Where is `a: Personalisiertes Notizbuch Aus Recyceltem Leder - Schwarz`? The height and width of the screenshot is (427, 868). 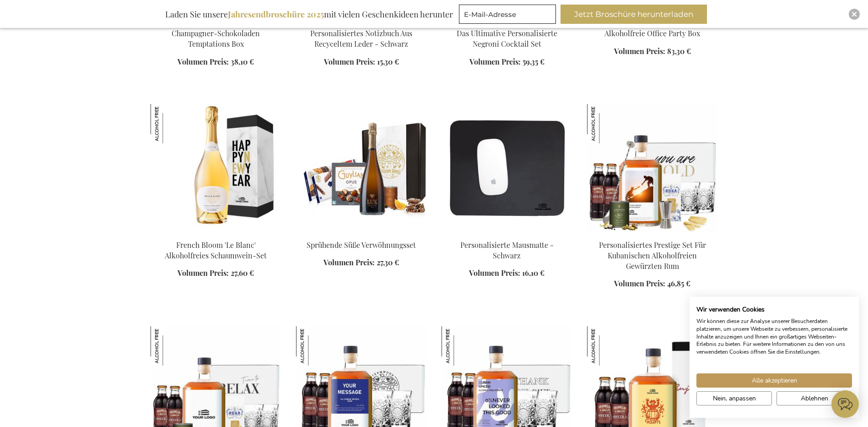
a: Personalisiertes Notizbuch Aus Recyceltem Leder - Schwarz is located at coordinates (361, 38).